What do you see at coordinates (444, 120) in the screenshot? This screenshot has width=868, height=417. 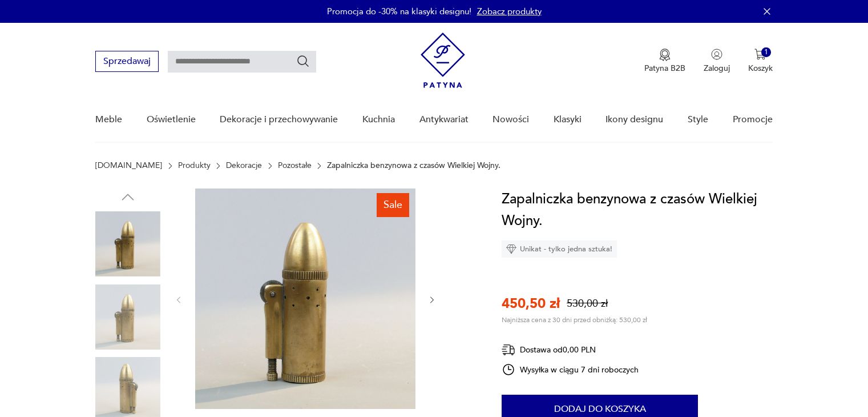 I see `a: Antykwariat` at bounding box center [444, 120].